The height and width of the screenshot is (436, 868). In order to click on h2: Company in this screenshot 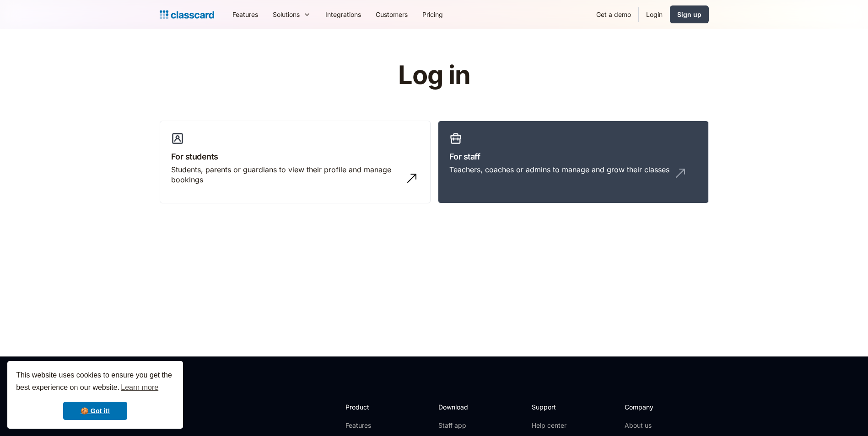, I will do `click(655, 407)`.